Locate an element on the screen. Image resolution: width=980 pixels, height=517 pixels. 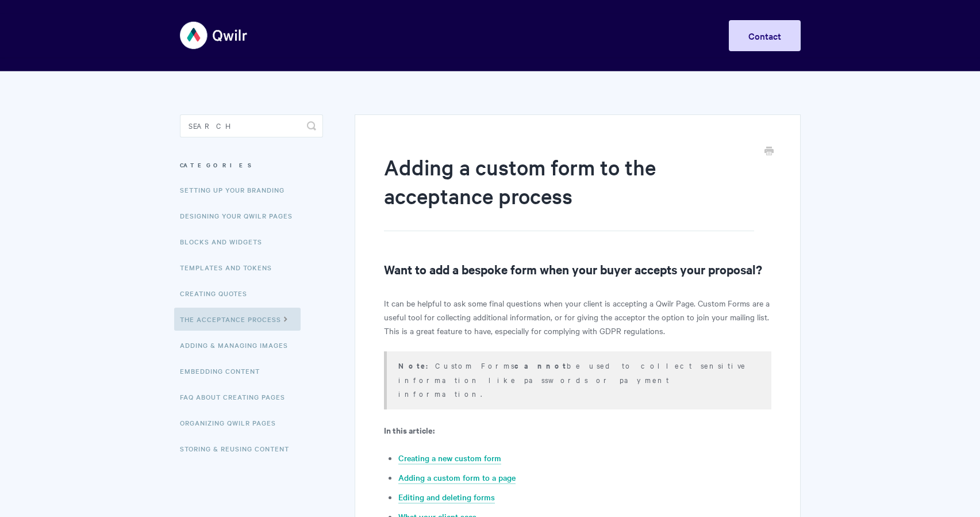
a: FAQ About Creating Pages is located at coordinates (236, 397).